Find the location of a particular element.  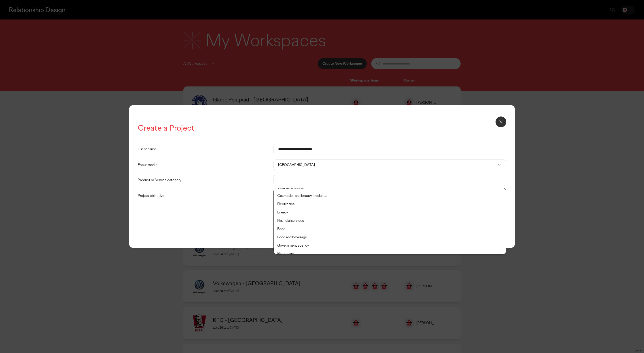

label: Product or Service category is located at coordinates (205, 180).